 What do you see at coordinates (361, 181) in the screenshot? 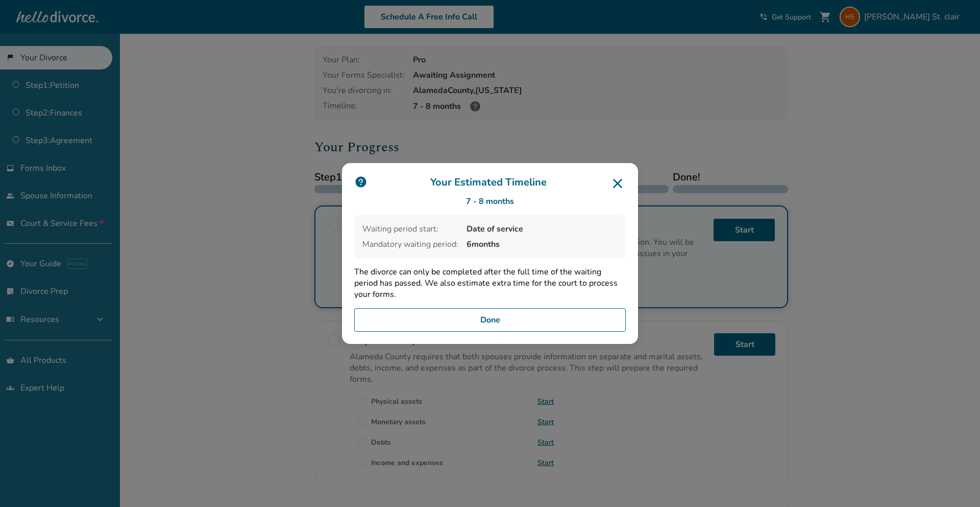
I see `img: icon` at bounding box center [361, 181].